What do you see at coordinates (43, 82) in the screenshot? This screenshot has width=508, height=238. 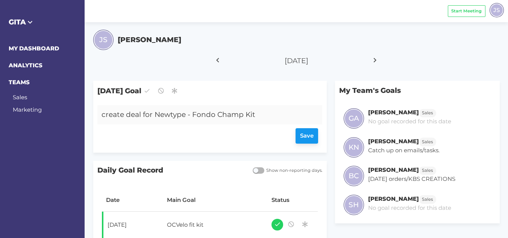 I see `h6: TEAMS` at bounding box center [43, 82].